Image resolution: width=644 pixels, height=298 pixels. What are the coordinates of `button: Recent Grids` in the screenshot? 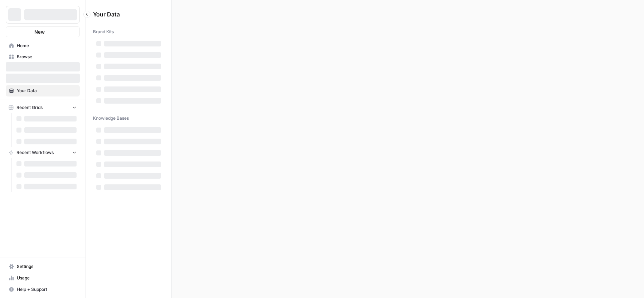 It's located at (43, 107).